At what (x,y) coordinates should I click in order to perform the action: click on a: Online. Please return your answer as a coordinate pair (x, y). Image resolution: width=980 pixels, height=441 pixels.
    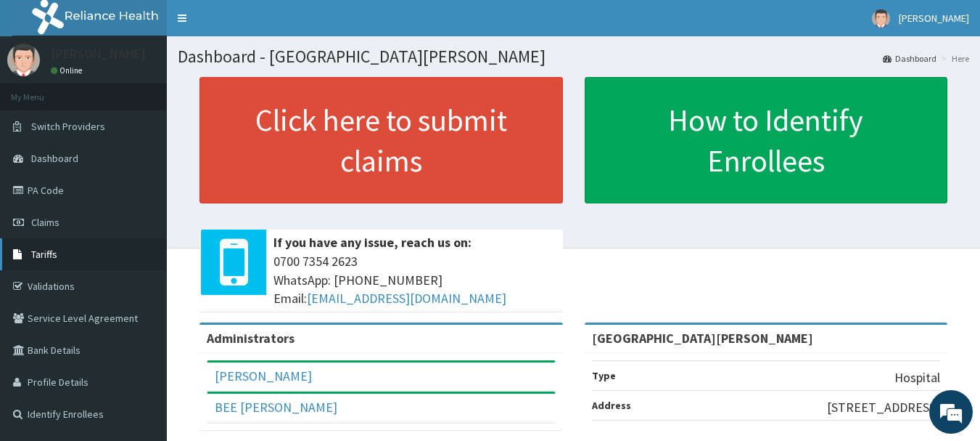
    Looking at the image, I should click on (68, 70).